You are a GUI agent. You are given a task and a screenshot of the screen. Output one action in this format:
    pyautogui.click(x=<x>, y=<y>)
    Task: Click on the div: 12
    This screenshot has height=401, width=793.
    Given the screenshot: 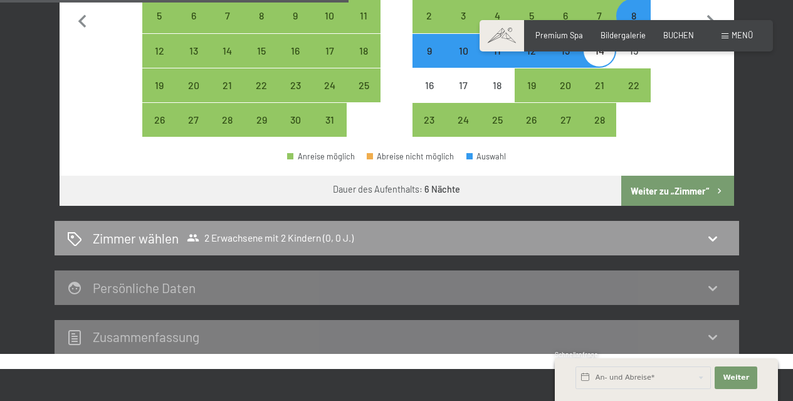 What is the action you would take?
    pyautogui.click(x=532, y=61)
    